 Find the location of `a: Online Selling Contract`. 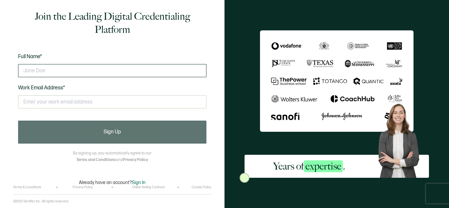

a: Online Selling Contract is located at coordinates (148, 188).